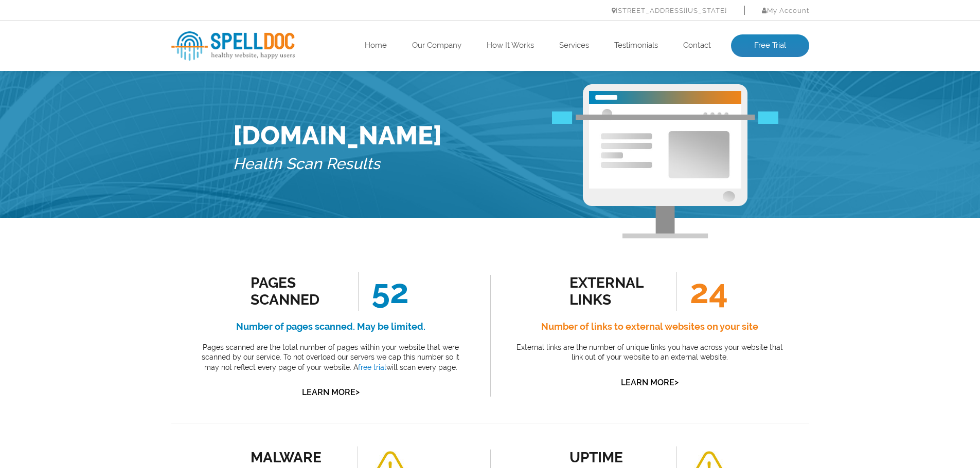 The image size is (980, 468). Describe the element at coordinates (297, 292) in the screenshot. I see `div: Pages Scanned` at that location.